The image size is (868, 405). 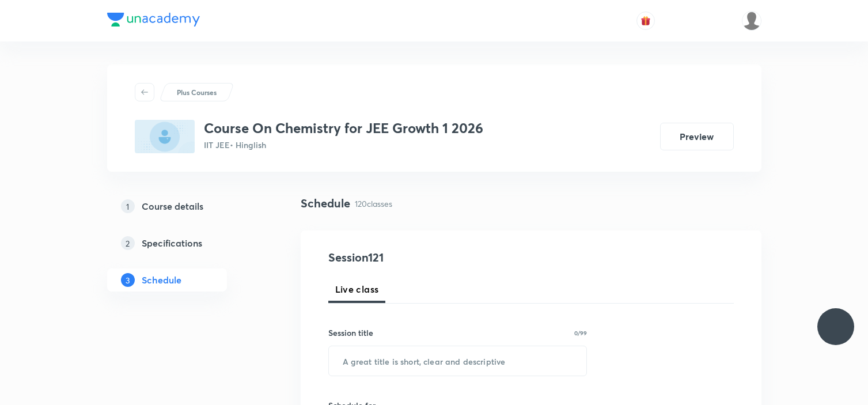 I want to click on p: 120 classes, so click(x=373, y=204).